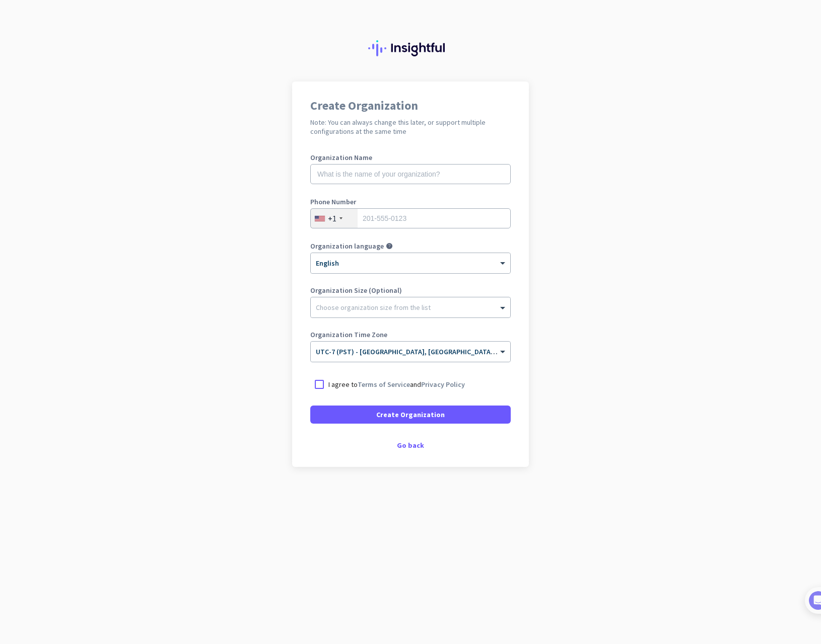 Image resolution: width=821 pixels, height=644 pixels. What do you see at coordinates (410, 127) in the screenshot?
I see `h2: Note: You can always change this later, or support multiple configurations at the same time` at bounding box center [410, 127].